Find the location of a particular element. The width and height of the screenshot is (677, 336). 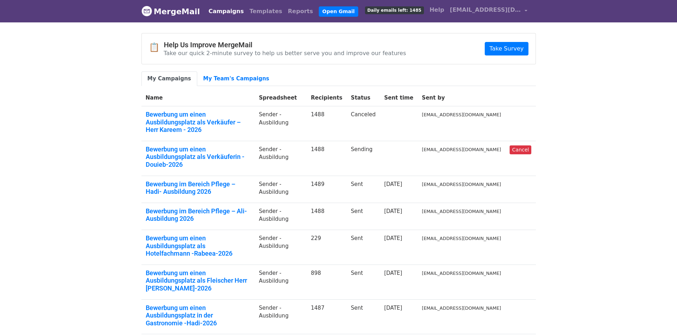

a: Bewerbung um einen Ausbildungsplatz als Verkäuferin - Douieb-2026 is located at coordinates (198, 157).